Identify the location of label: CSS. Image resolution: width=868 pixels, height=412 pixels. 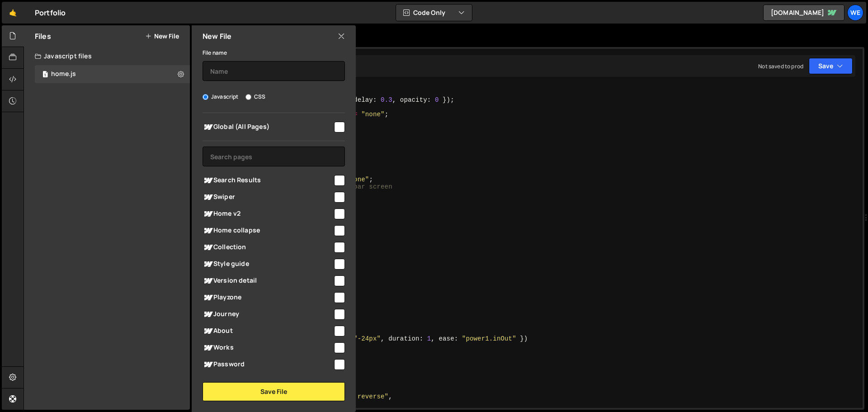
(255, 96).